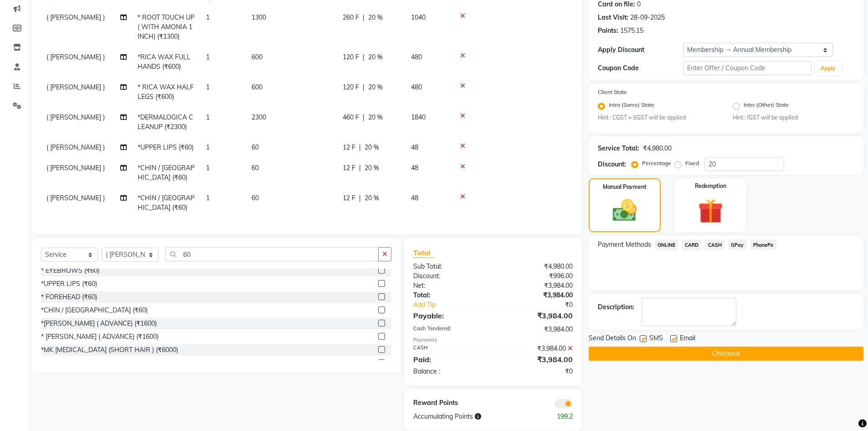  What do you see at coordinates (258, 18) in the screenshot?
I see `span: 1300` at bounding box center [258, 18].